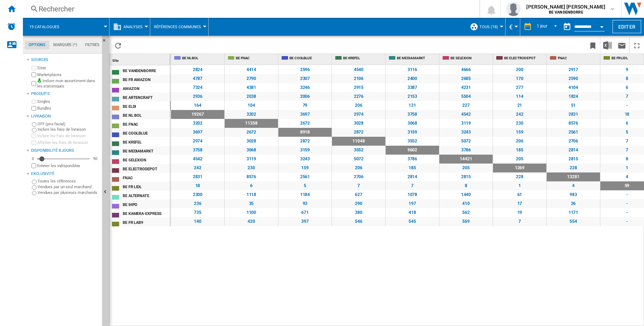 This screenshot has width=644, height=326. What do you see at coordinates (519, 79) in the screenshot?
I see `div: 170` at bounding box center [519, 79].